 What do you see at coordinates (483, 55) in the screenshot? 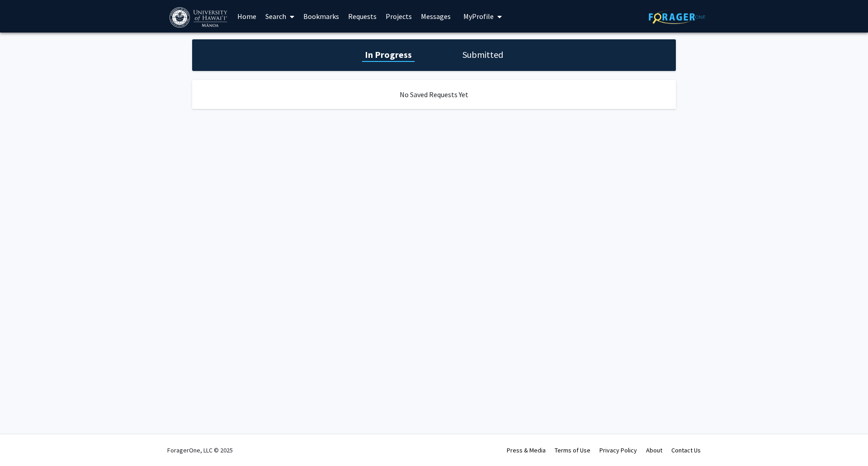
I see `h1: Submitted` at bounding box center [483, 55].